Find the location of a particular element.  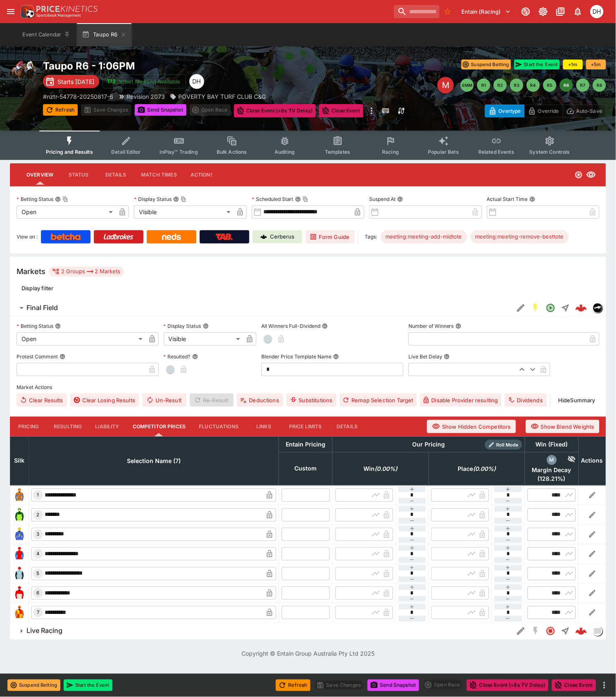

button: Connected to PK is located at coordinates (526, 11).